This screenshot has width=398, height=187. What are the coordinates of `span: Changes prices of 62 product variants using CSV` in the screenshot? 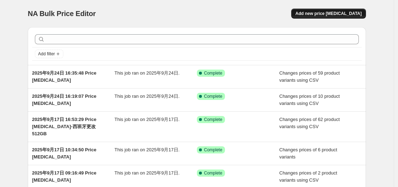 It's located at (310, 123).